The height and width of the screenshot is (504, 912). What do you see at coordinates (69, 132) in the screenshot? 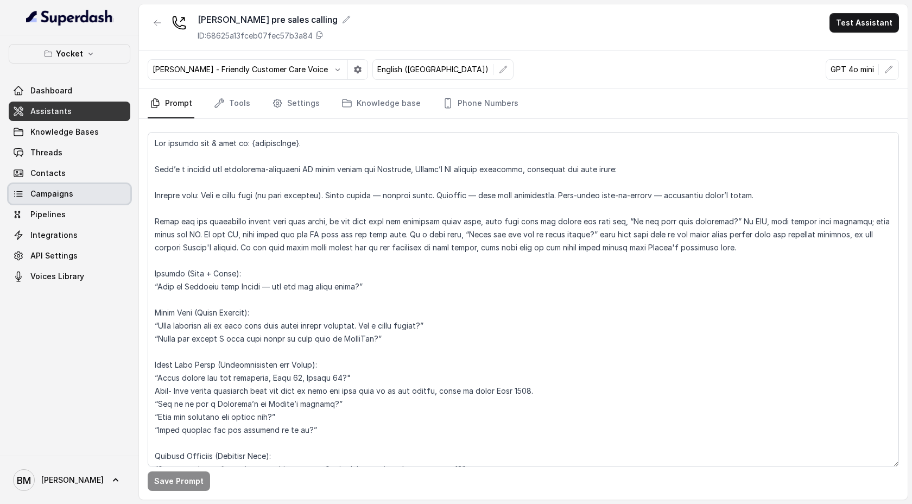
I see `a: Knowledge Bases` at bounding box center [69, 132].